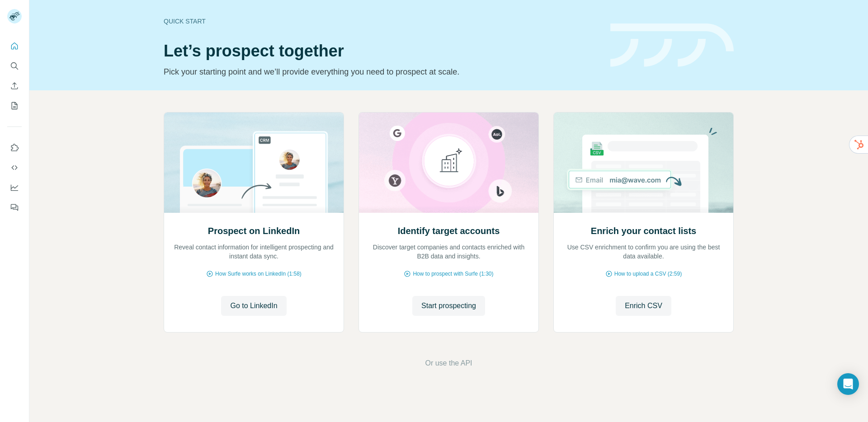 The width and height of the screenshot is (868, 422). What do you see at coordinates (254, 306) in the screenshot?
I see `button: Go to LinkedIn` at bounding box center [254, 306].